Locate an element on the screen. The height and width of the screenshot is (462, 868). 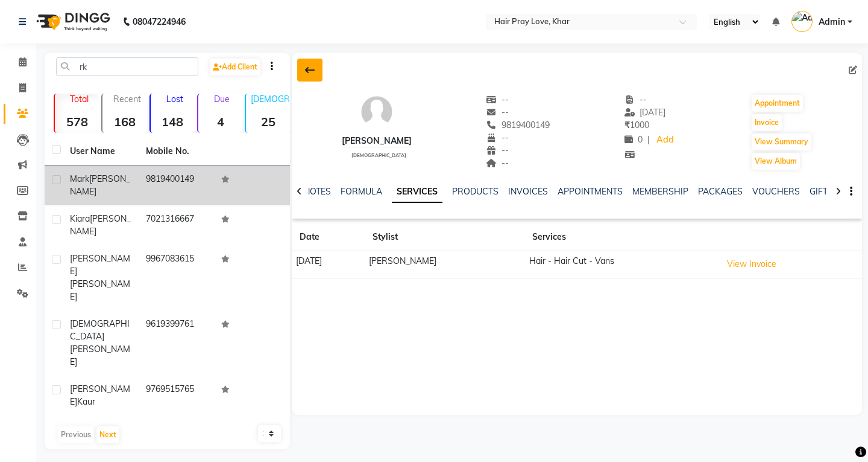
a: FORMULA is located at coordinates (361, 191).